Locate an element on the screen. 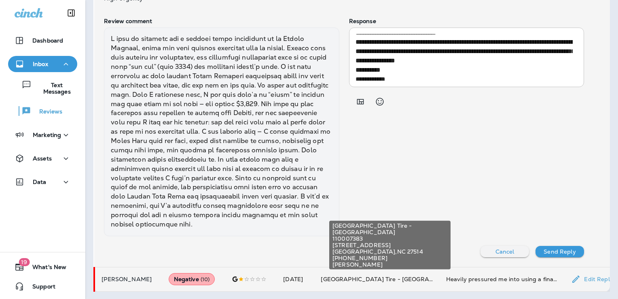 The width and height of the screenshot is (618, 299). button: Support is located at coordinates (42, 286).